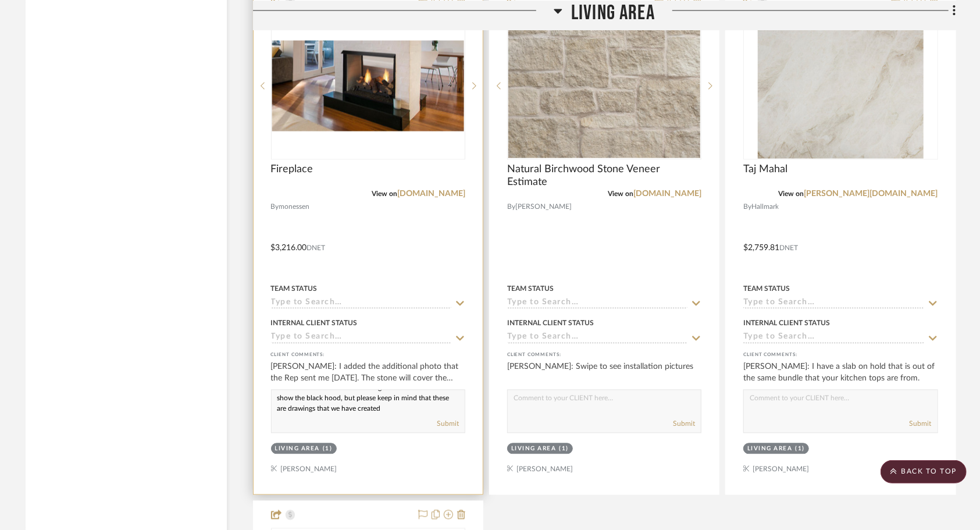  What do you see at coordinates (924, 472) in the screenshot?
I see `scroll-to-top-button: BACK TO TOP` at bounding box center [924, 472].